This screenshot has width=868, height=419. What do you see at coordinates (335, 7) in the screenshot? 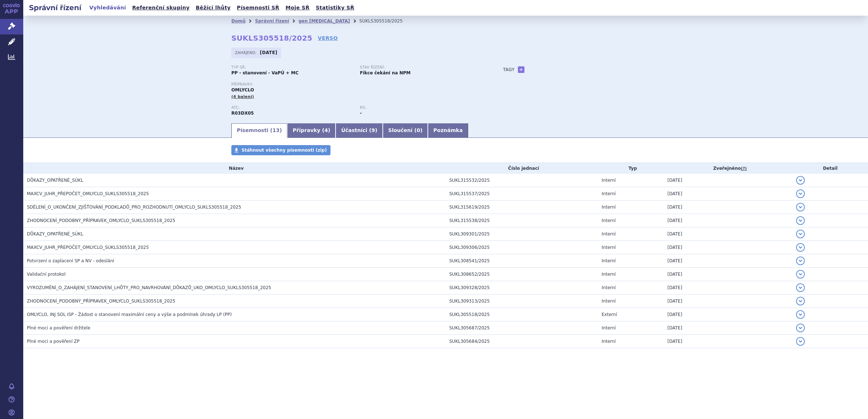
I see `a: Statistiky SŘ` at bounding box center [335, 7].